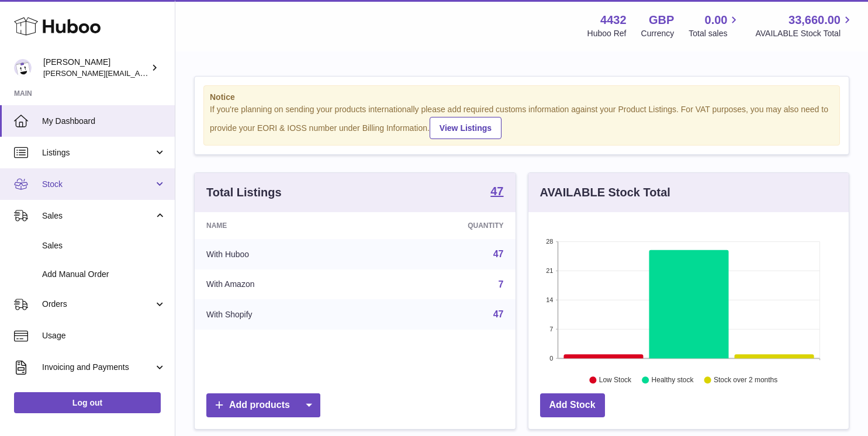 The width and height of the screenshot is (868, 436). I want to click on a: Log out, so click(87, 403).